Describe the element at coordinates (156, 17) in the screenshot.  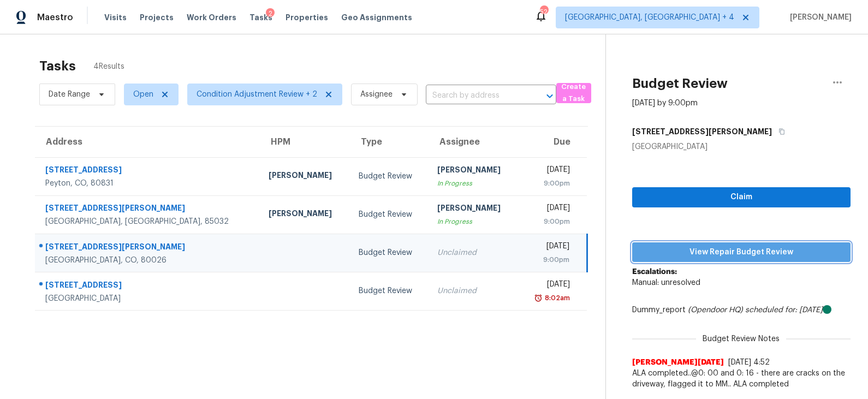
I see `span: Projects` at that location.